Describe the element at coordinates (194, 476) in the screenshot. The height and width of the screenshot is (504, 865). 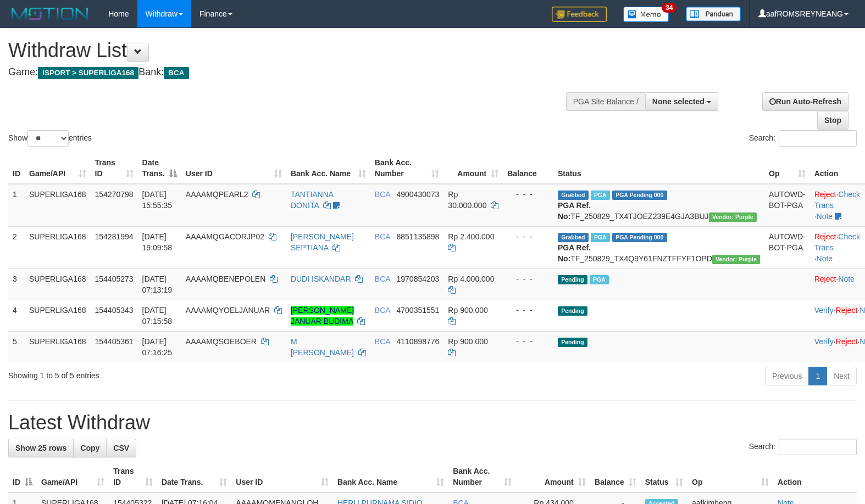
I see `th: Date Trans.: activate to sort column ascending` at that location.